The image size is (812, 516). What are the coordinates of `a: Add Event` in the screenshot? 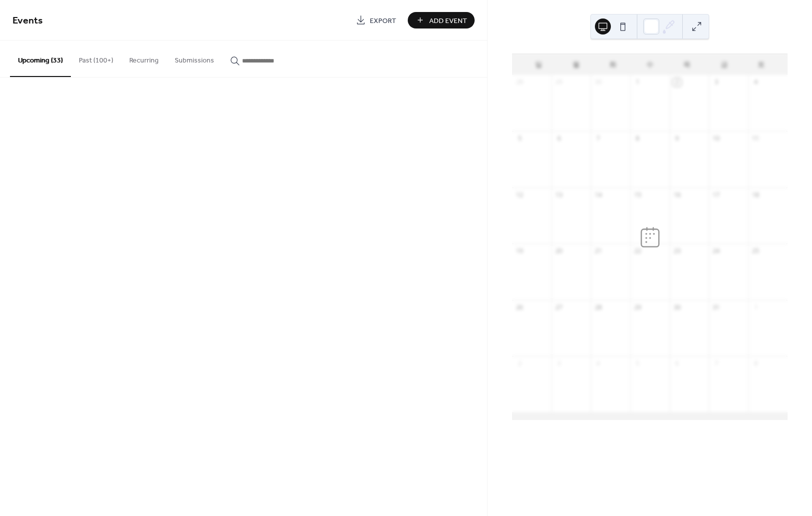 It's located at (441, 20).